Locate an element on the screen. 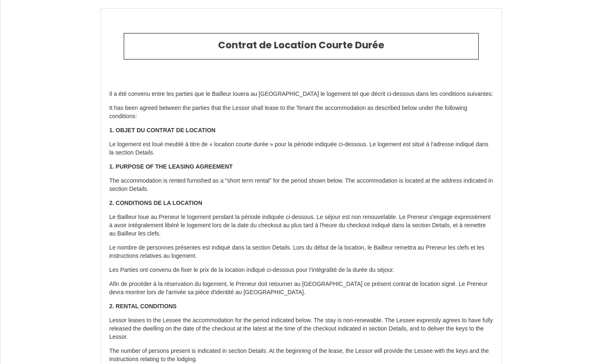  h2: Contrat de Location Courte Durée is located at coordinates (301, 45).